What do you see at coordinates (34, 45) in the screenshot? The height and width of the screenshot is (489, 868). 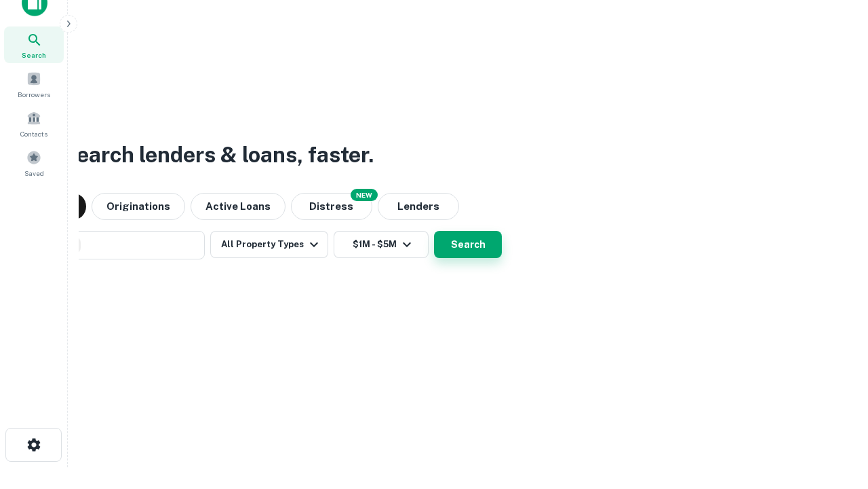 I see `a: Search` at bounding box center [34, 45].